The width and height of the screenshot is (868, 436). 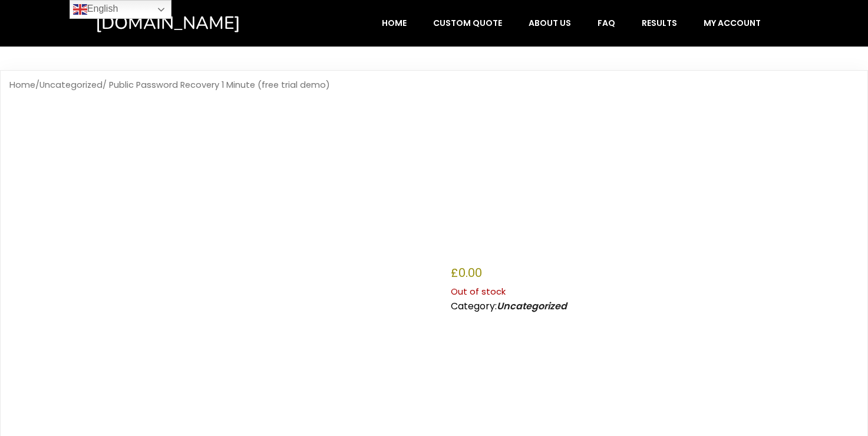 I want to click on p: Out of stock, so click(x=655, y=292).